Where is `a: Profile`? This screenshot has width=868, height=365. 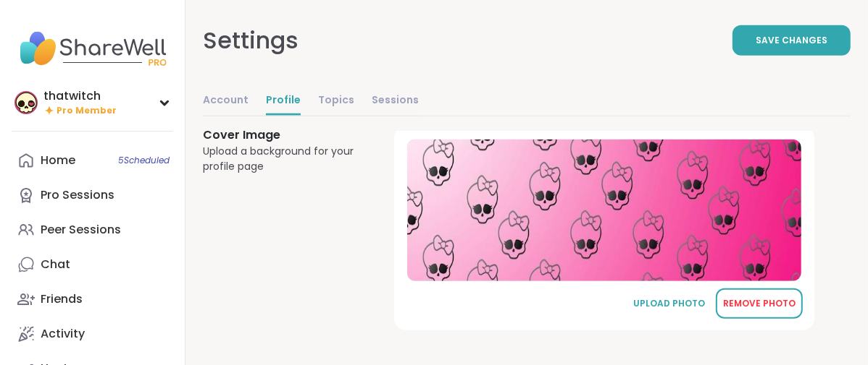
a: Profile is located at coordinates (283, 101).